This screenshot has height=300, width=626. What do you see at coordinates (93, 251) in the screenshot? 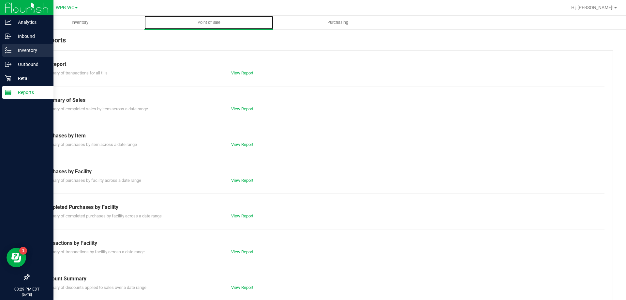
I see `span: Summary of transactions by facility across a date range` at bounding box center [93, 251].